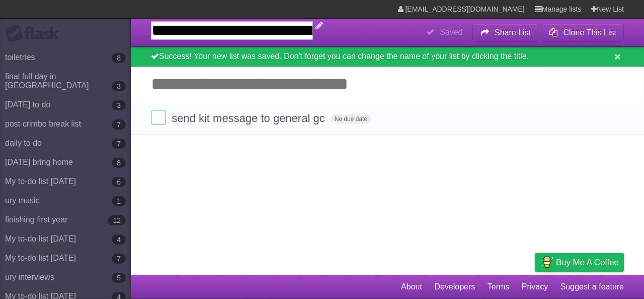 Image resolution: width=644 pixels, height=299 pixels. I want to click on a: Developers, so click(455, 287).